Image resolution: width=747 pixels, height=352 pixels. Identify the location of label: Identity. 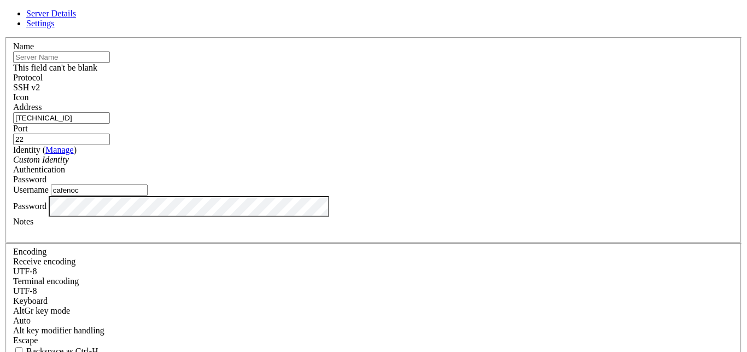
(45, 149).